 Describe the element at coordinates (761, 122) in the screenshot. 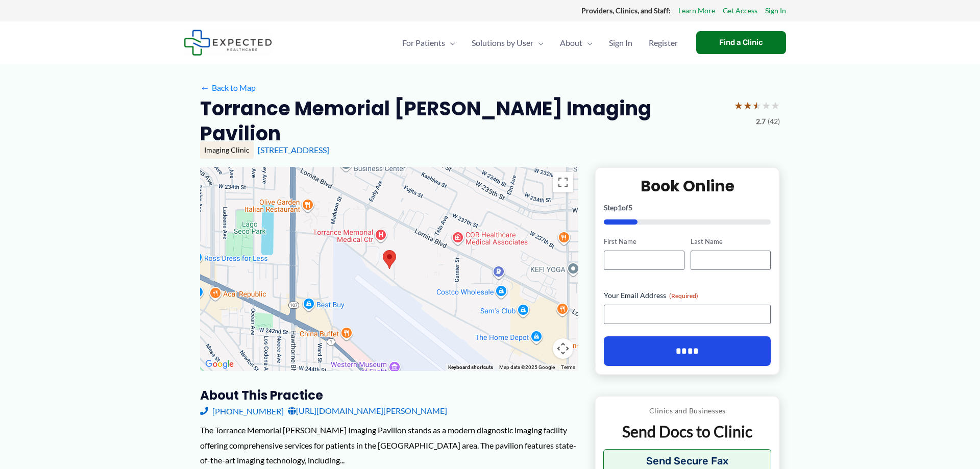

I see `span: 2.7` at that location.